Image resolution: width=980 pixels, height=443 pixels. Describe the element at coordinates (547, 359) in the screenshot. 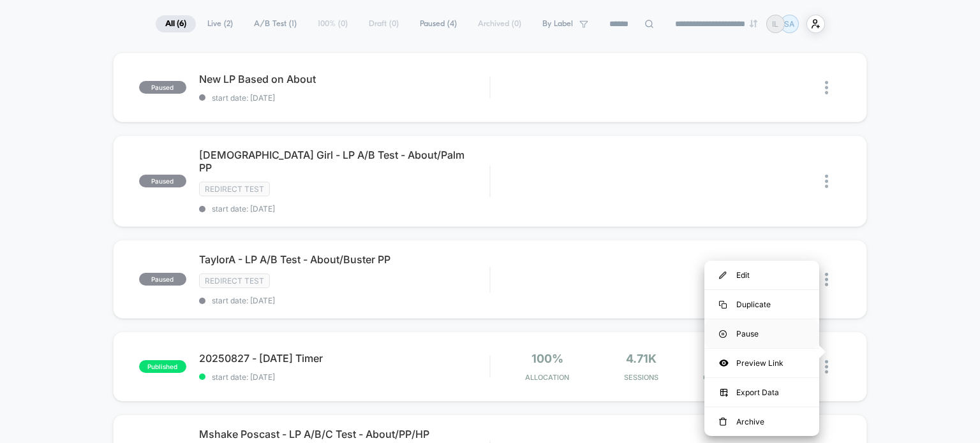

I see `span: 100%` at that location.